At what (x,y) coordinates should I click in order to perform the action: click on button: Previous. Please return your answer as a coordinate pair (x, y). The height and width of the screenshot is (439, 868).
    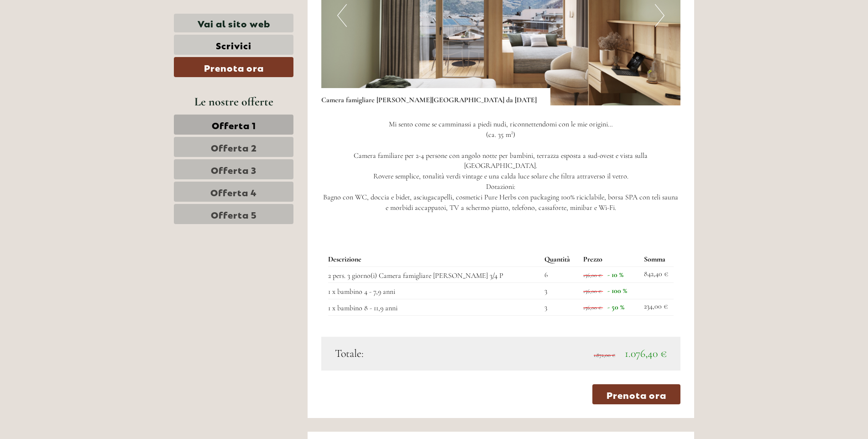
    Looking at the image, I should click on (342, 16).